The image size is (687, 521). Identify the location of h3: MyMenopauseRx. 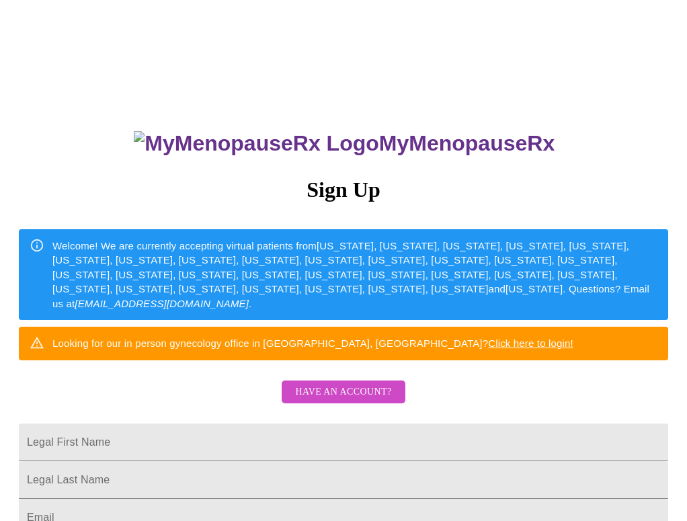
(345, 143).